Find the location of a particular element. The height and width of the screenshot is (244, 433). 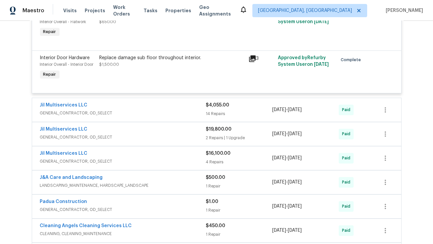

span: Interior Overall - Interior Door is located at coordinates (67, 64).